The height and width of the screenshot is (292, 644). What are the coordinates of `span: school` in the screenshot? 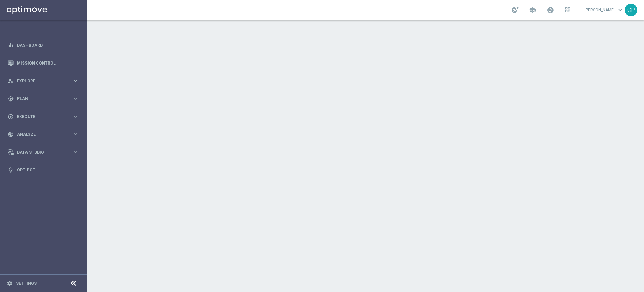 It's located at (533, 10).